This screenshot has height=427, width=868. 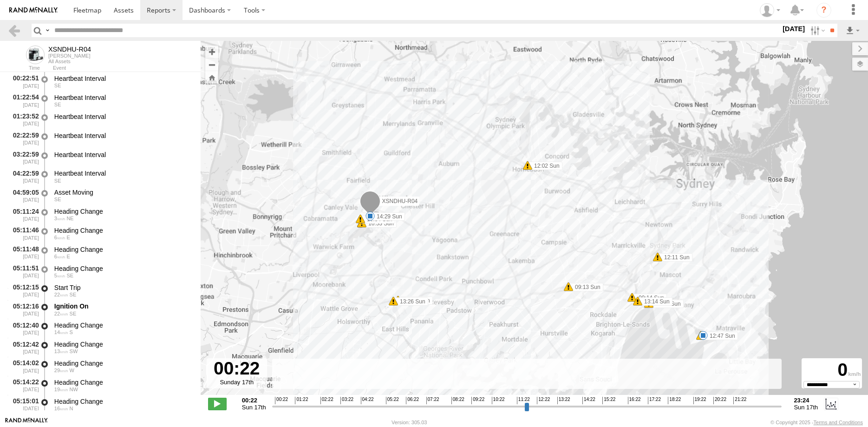 What do you see at coordinates (69, 276) in the screenshot?
I see `span: Heading: 137` at bounding box center [69, 276].